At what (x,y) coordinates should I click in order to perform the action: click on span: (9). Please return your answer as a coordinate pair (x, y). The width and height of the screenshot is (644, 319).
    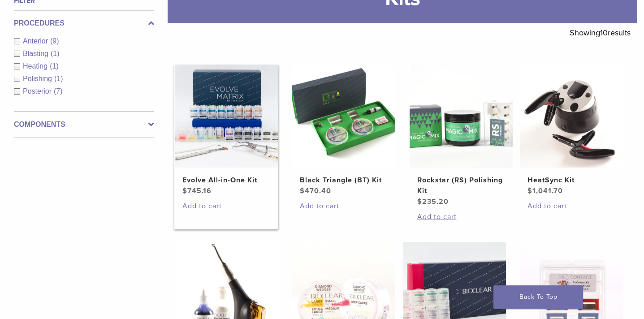
    Looking at the image, I should click on (55, 40).